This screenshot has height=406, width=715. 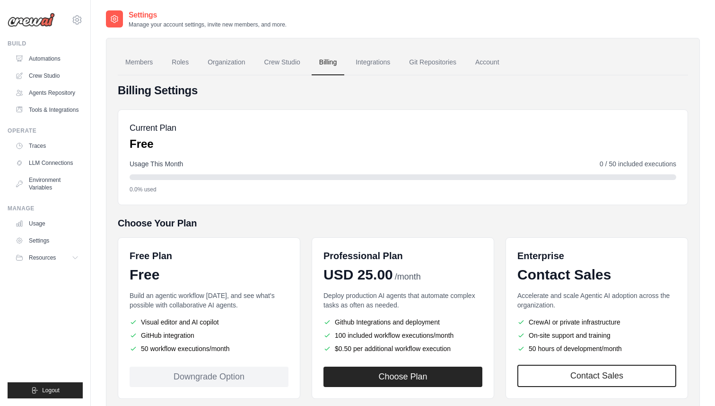 I want to click on a: Automations, so click(x=47, y=59).